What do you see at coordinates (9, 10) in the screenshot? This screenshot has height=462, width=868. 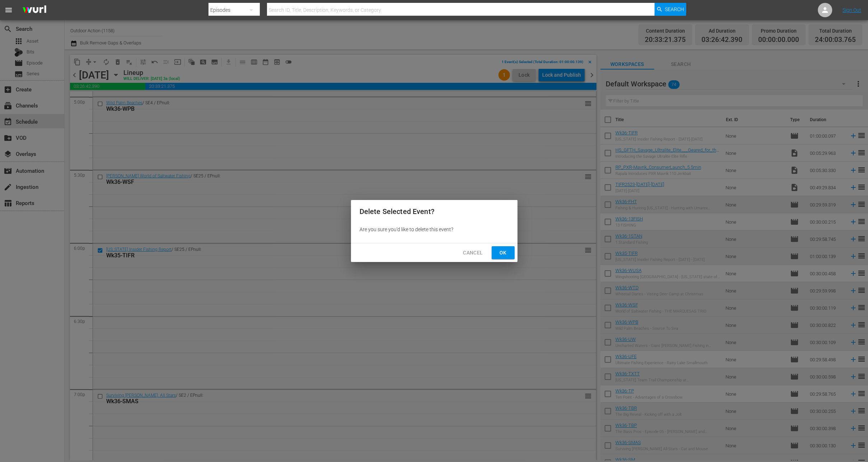 I see `span: menu` at bounding box center [9, 10].